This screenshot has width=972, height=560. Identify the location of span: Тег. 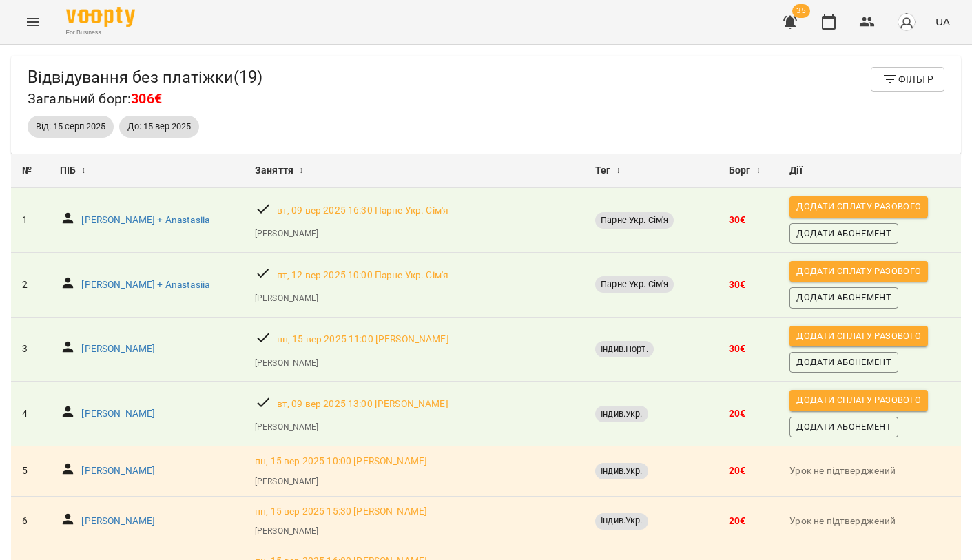
(603, 171).